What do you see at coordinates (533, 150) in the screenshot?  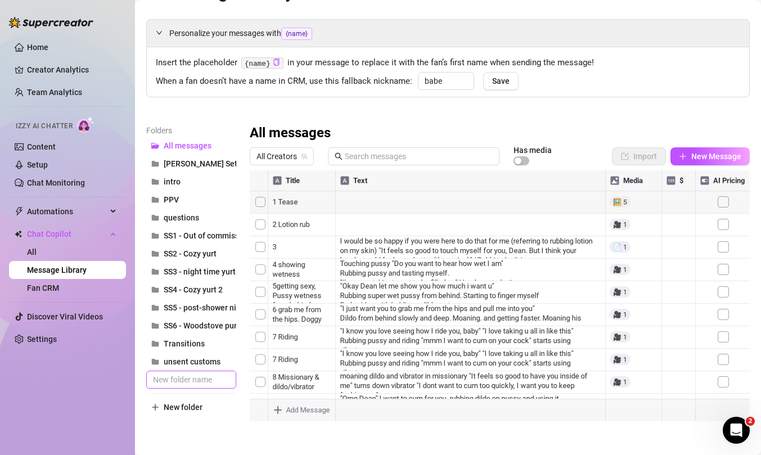 I see `article: Has media` at bounding box center [533, 150].